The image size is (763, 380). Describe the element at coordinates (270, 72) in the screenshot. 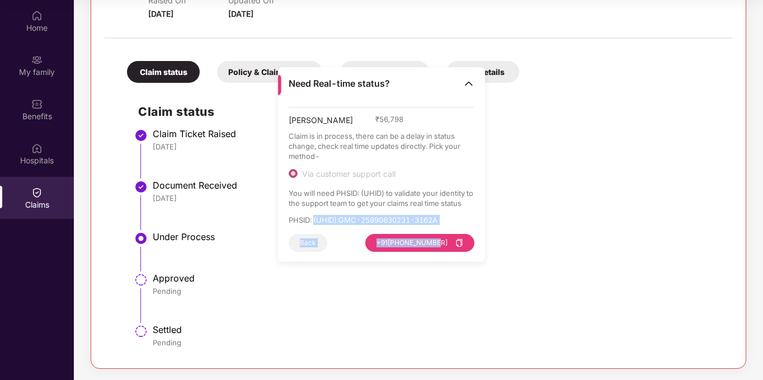

I see `div: Policy & Claim Details` at that location.